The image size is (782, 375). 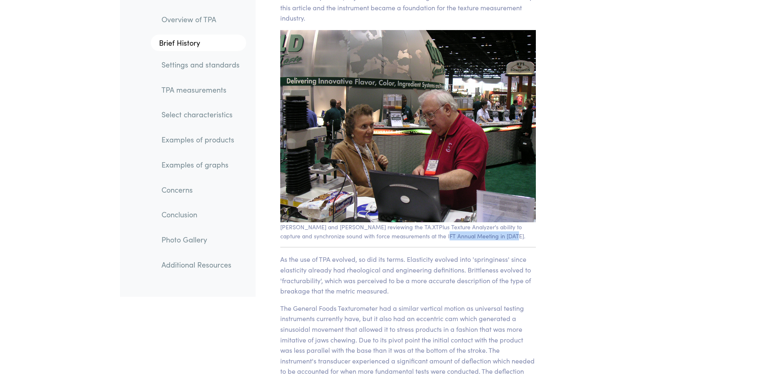 What do you see at coordinates (201, 90) in the screenshot?
I see `a: TPA measurements` at bounding box center [201, 90].